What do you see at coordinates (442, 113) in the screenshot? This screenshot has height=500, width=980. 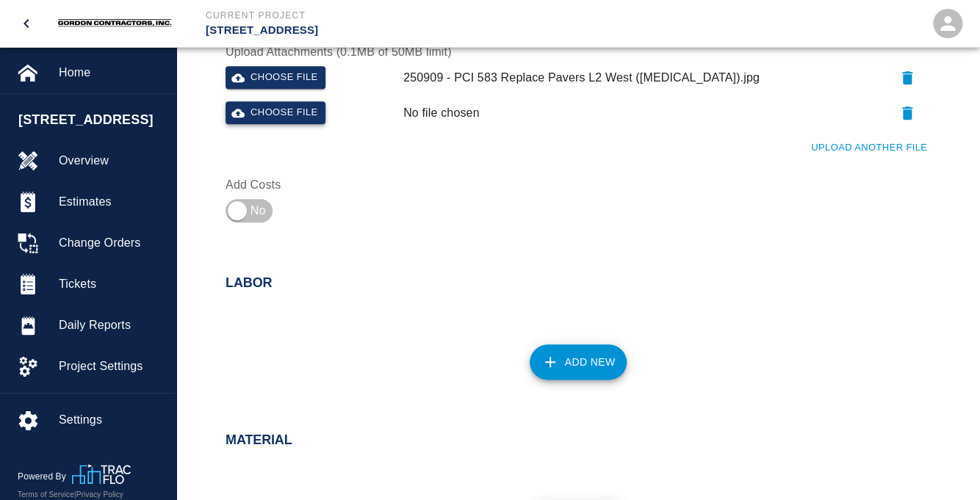 I see `p: No file chosen` at bounding box center [442, 113].